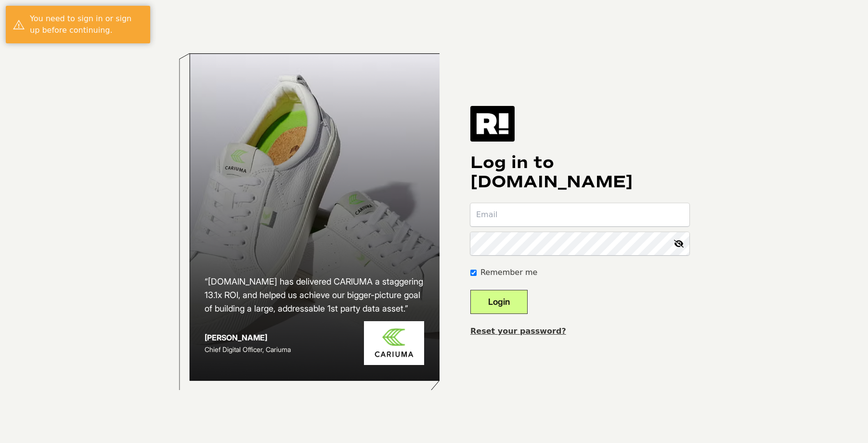  What do you see at coordinates (579, 215) in the screenshot?
I see `input: Email` at bounding box center [579, 215].